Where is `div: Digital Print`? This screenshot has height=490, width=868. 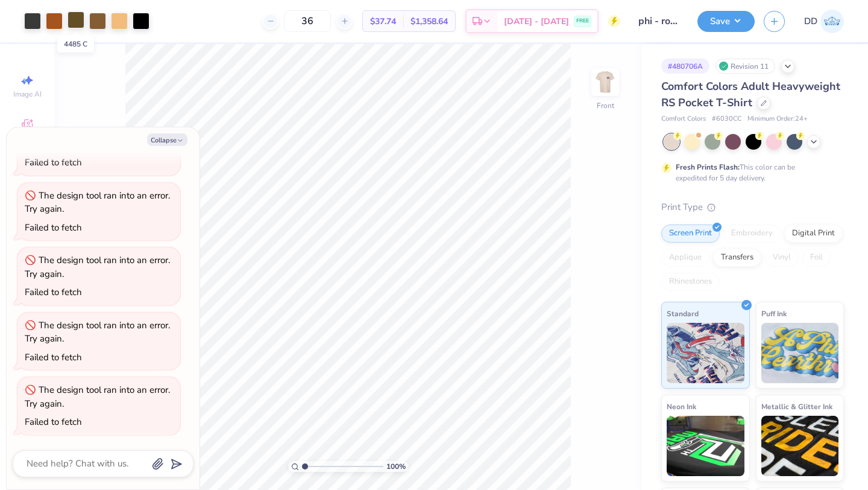 div: Digital Print is located at coordinates (813, 233).